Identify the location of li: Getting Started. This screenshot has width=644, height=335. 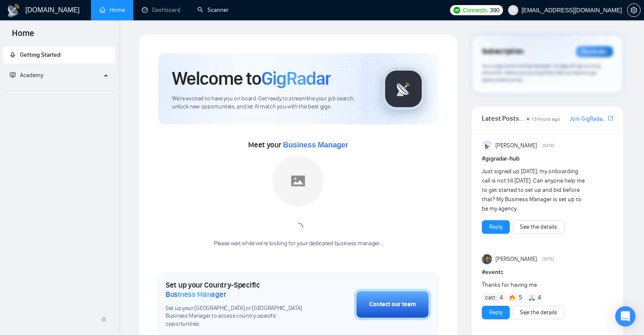
(59, 55).